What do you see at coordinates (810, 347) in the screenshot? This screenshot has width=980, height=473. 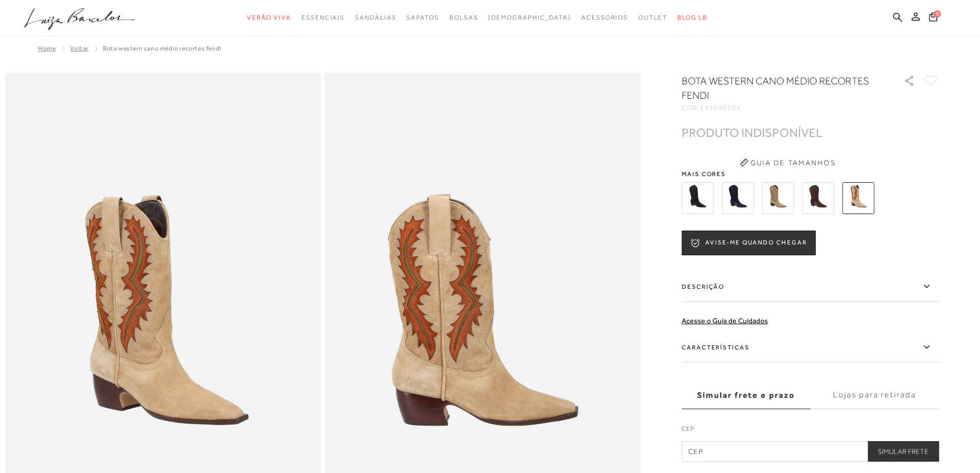 I see `label: Características` at bounding box center [810, 347].